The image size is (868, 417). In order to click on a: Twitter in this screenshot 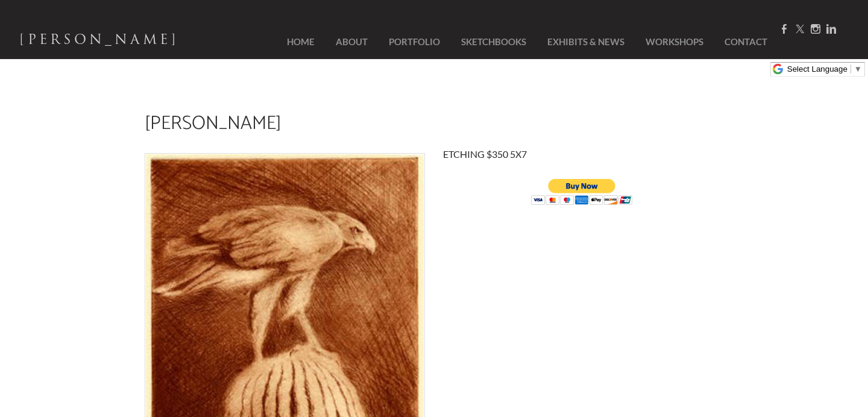, I will do `click(800, 29)`.